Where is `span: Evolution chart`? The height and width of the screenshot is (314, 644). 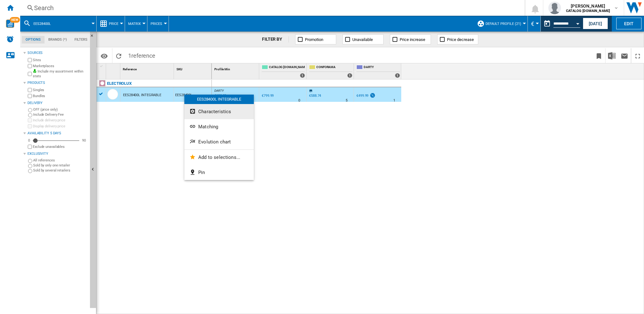
span: Evolution chart is located at coordinates (214, 142).